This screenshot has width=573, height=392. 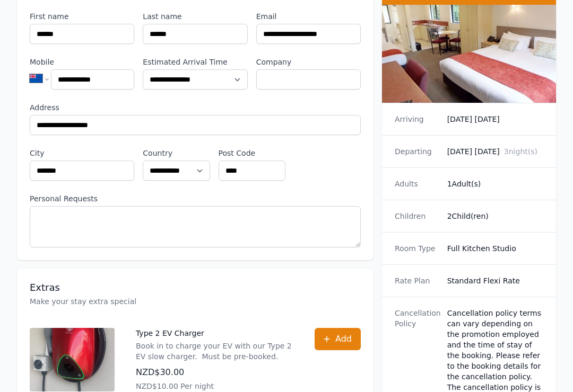 I want to click on dd: 1 Adult(s), so click(x=495, y=184).